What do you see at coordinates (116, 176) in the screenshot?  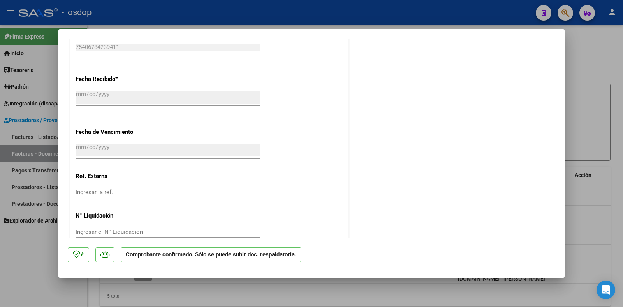 I see `p: Ref. Externa` at bounding box center [116, 176].